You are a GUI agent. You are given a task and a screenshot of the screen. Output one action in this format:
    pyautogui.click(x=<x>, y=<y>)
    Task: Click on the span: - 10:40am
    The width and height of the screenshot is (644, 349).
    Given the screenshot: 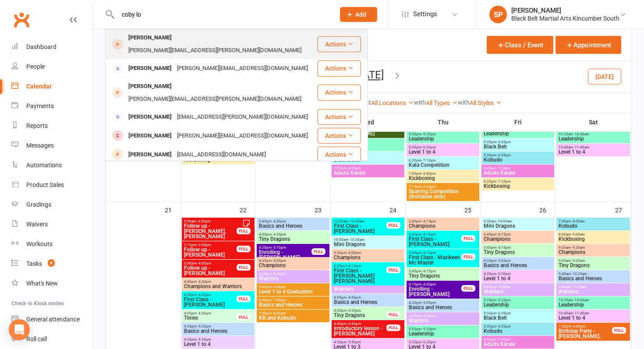 What is the action you would take?
    pyautogui.click(x=581, y=134)
    